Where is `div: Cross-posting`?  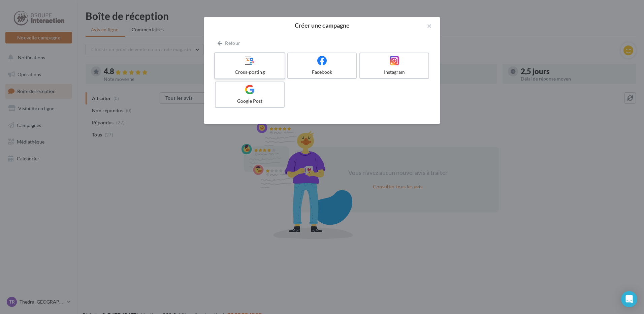
div: Cross-posting is located at coordinates (250, 72).